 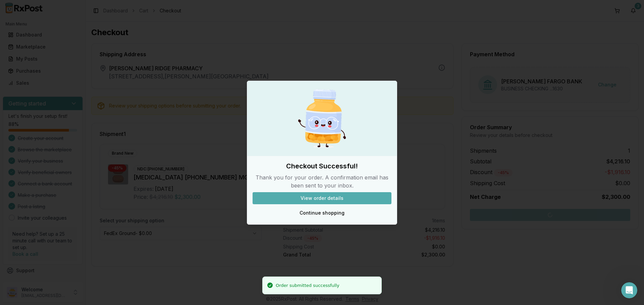 I want to click on img: Happy Pill Bottle, so click(x=322, y=119).